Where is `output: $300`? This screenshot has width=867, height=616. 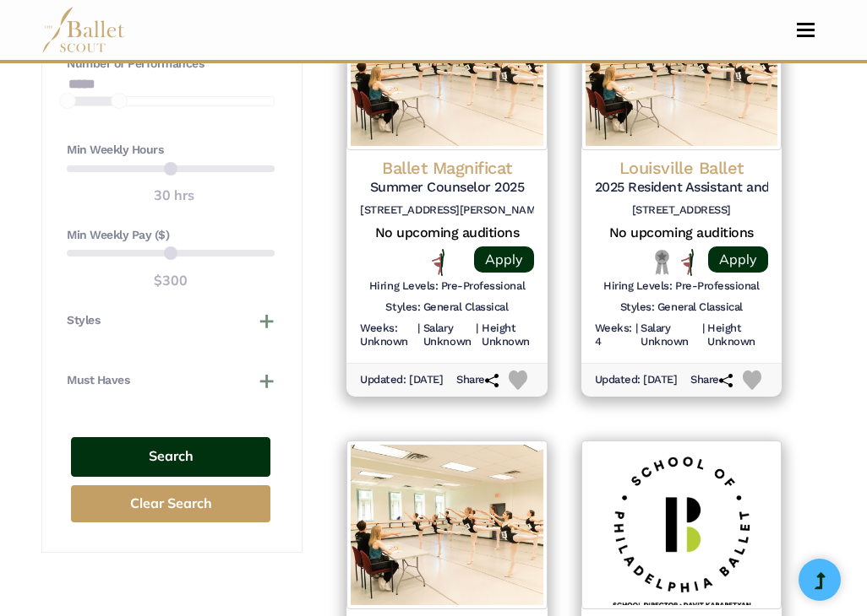
output: $300 is located at coordinates (171, 281).